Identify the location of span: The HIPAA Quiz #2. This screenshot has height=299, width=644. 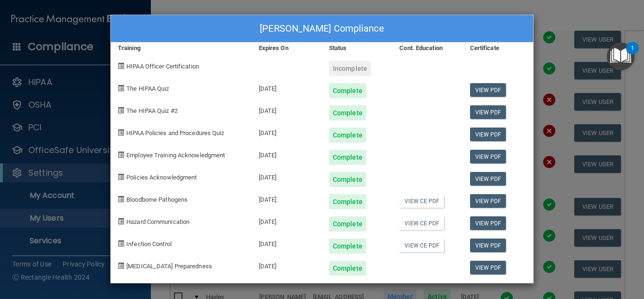
(152, 111).